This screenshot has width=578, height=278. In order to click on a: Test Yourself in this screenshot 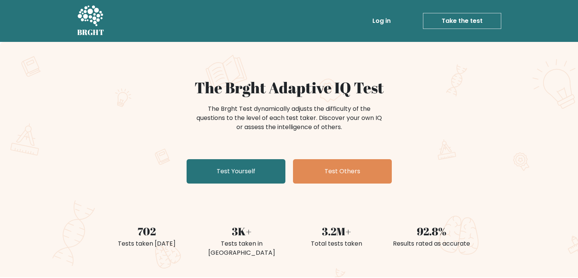, I will do `click(236, 171)`.